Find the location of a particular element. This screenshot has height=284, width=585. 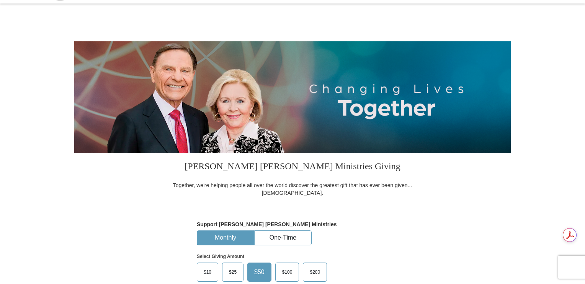

button: Monthly is located at coordinates (226, 238).